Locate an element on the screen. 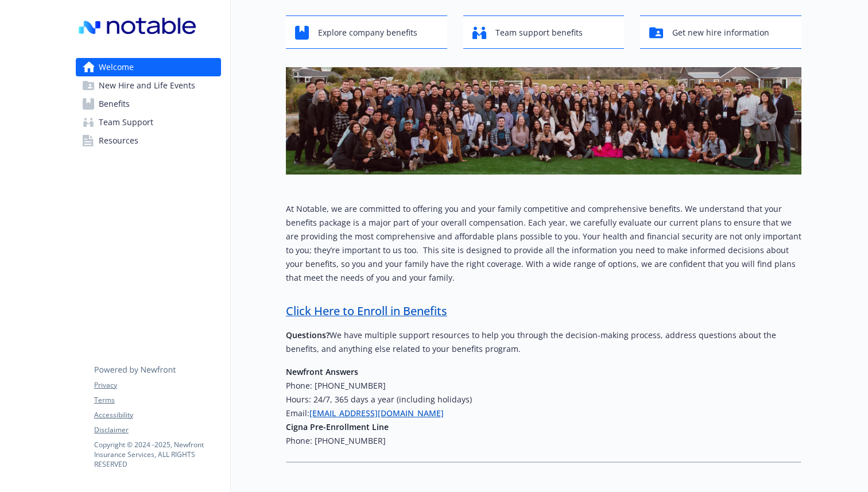 The width and height of the screenshot is (868, 492). span: Team Support is located at coordinates (126, 123).